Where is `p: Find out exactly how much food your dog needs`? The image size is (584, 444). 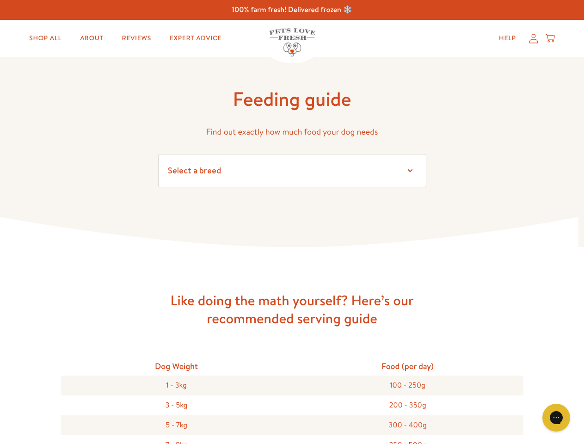 p: Find out exactly how much food your dog needs is located at coordinates (292, 132).